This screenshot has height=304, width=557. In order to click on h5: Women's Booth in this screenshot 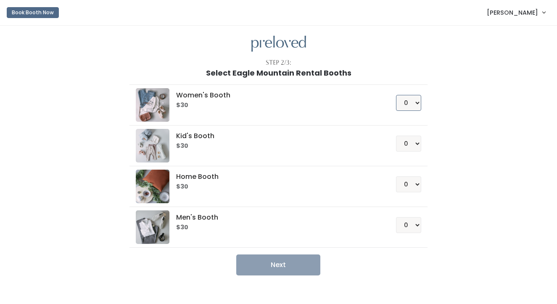, I will do `click(276, 95)`.